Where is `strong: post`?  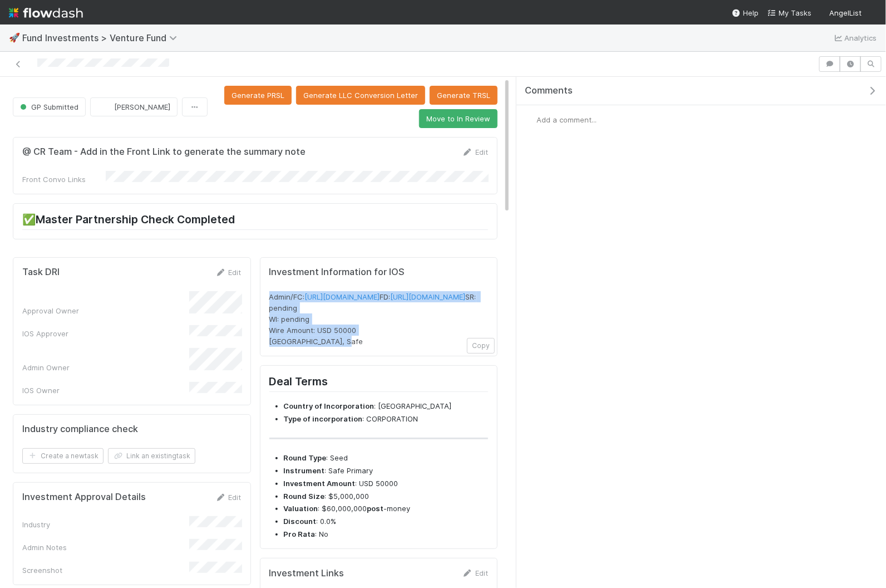
strong: post is located at coordinates (376, 508).